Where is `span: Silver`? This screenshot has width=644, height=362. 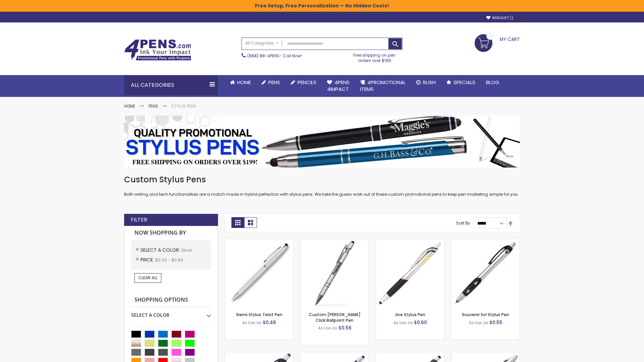 span: Silver is located at coordinates (187, 250).